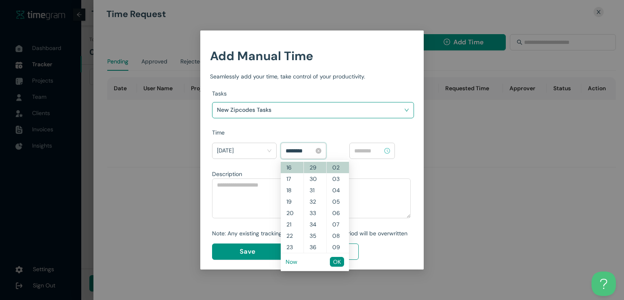  What do you see at coordinates (248, 251) in the screenshot?
I see `span: Save` at bounding box center [248, 251].